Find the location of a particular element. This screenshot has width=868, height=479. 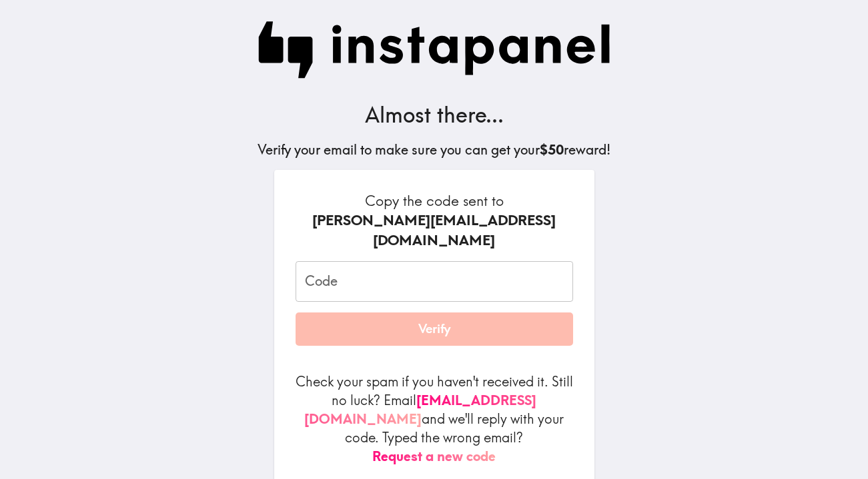

button: Verify is located at coordinates (434, 329).